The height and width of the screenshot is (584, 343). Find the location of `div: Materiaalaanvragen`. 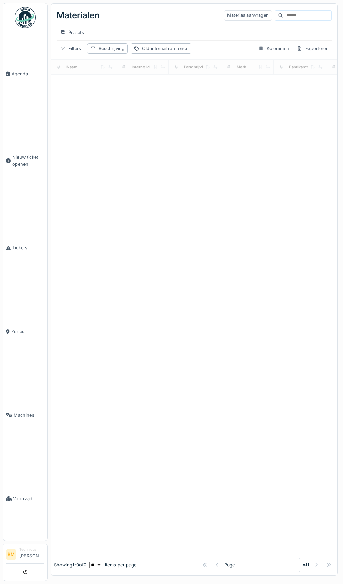

div: Materiaalaanvragen is located at coordinates (248, 15).